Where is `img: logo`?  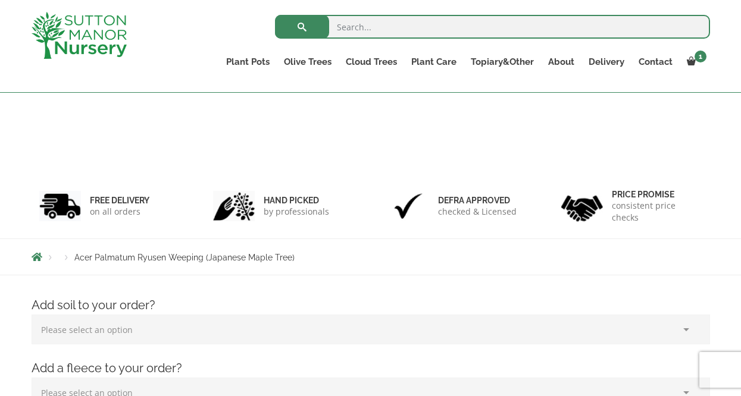 img: logo is located at coordinates (79, 35).